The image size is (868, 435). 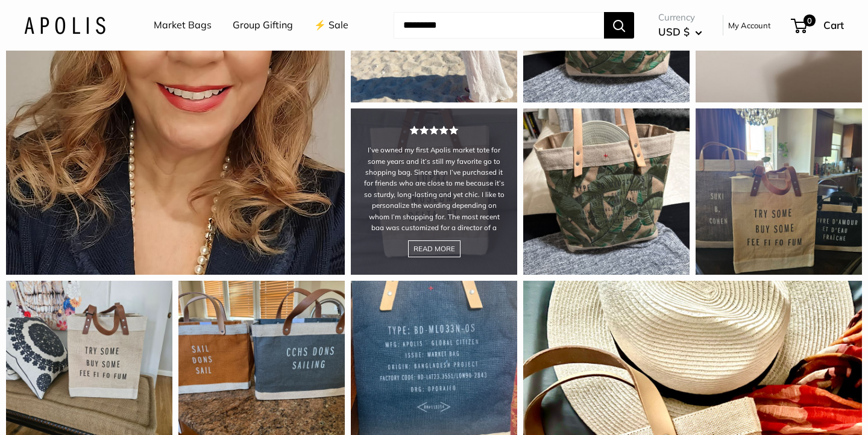 I want to click on span: Cart, so click(x=834, y=25).